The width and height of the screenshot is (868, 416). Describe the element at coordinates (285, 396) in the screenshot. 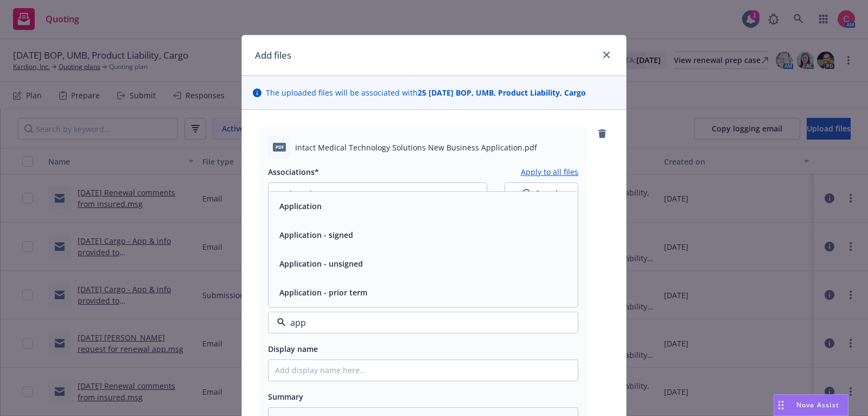

I see `span: Summary` at that location.